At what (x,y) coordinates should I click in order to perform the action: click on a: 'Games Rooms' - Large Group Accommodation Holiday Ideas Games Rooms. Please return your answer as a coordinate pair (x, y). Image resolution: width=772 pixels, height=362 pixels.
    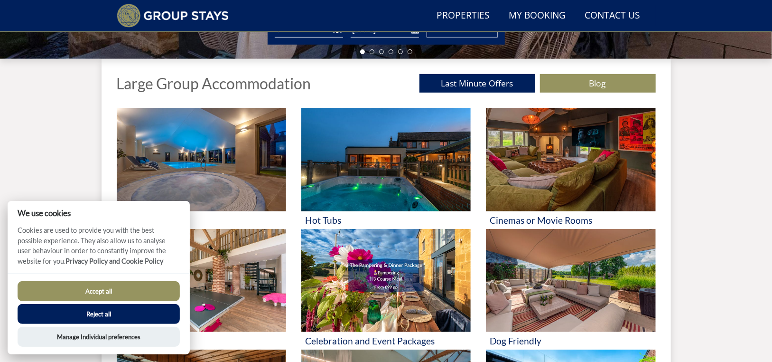
    Looking at the image, I should click on (201, 289).